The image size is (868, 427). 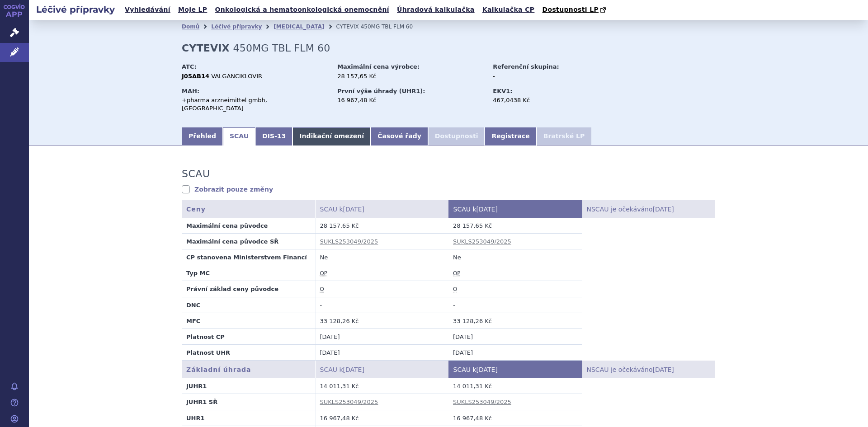 I want to click on a: Indikační omezení, so click(x=331, y=136).